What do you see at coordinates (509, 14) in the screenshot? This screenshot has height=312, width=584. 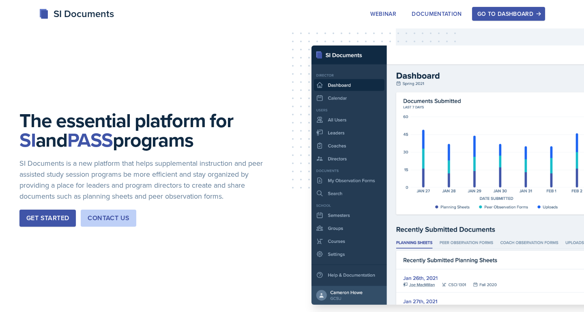 I see `button: Go to Dashboard` at bounding box center [509, 14].